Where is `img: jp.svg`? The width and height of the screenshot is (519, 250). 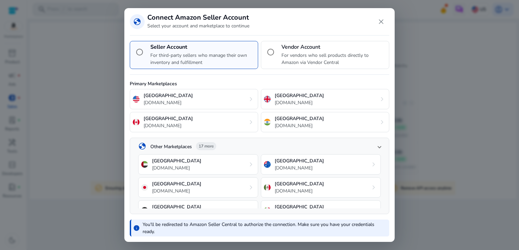
img: jp.svg is located at coordinates (145, 187).